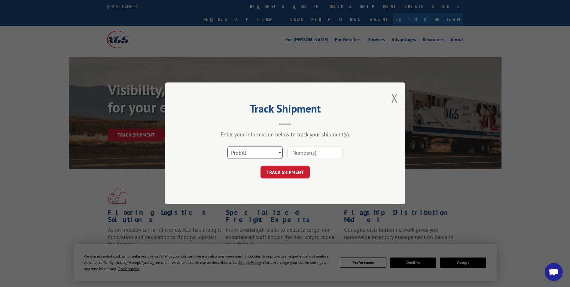 The width and height of the screenshot is (570, 287). What do you see at coordinates (554, 272) in the screenshot?
I see `div: Open chat` at bounding box center [554, 272].